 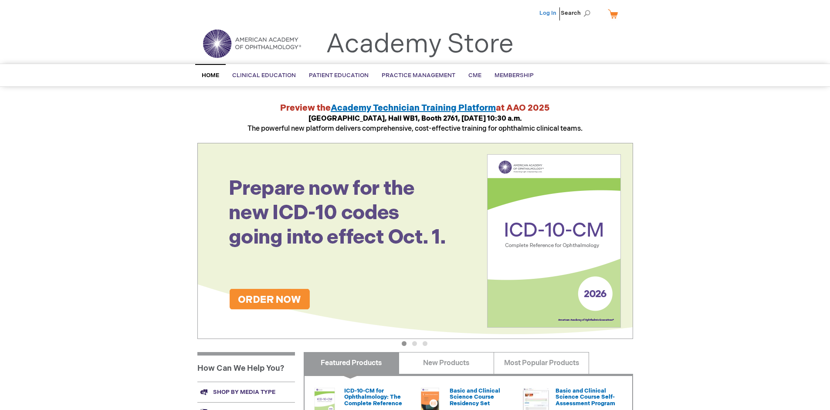 I want to click on span: The powerful new platform delivers comprehensive, cost-effective training for ophthalmic clinical..., so click(x=415, y=124).